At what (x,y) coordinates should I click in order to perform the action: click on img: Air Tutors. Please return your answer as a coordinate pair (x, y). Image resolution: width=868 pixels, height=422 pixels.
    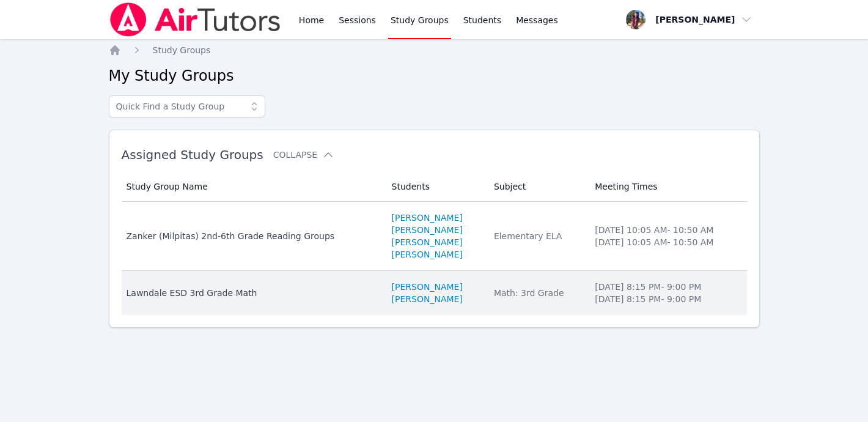
    Looking at the image, I should click on (195, 19).